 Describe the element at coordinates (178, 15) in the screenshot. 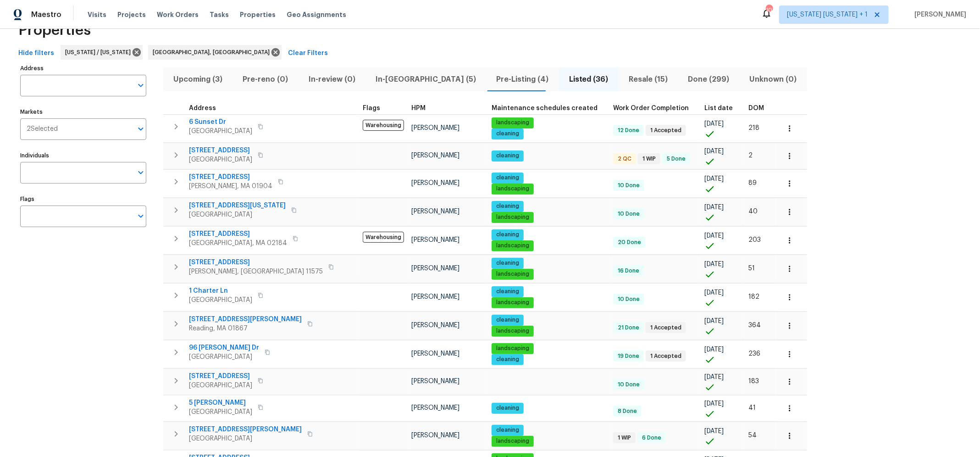

I see `span: Work Orders` at that location.